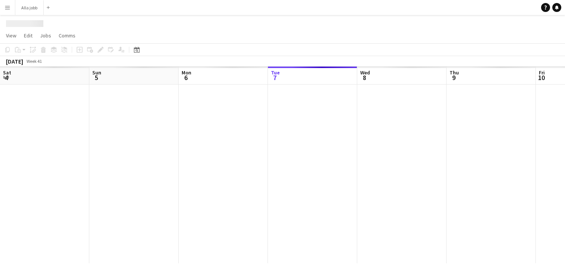 The height and width of the screenshot is (276, 565). Describe the element at coordinates (46, 35) in the screenshot. I see `span: Jobs` at that location.